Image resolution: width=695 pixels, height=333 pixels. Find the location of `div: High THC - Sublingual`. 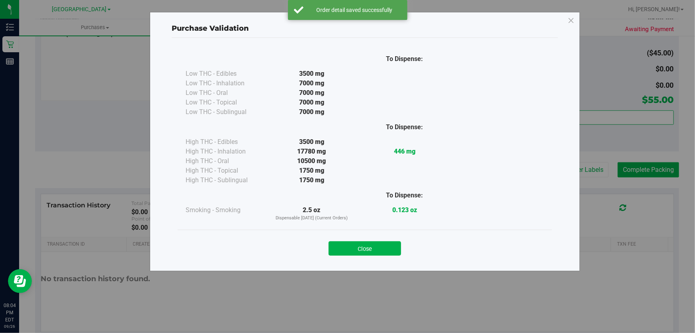

div: High THC - Sublingual is located at coordinates (226, 180).